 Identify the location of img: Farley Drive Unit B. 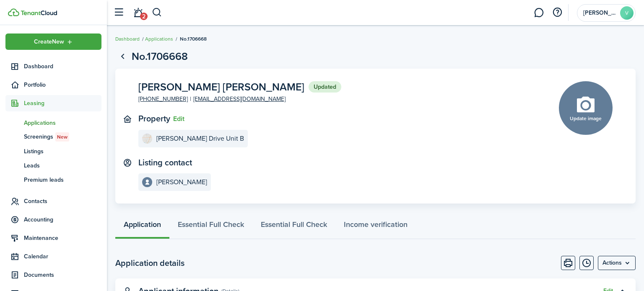
(147, 138).